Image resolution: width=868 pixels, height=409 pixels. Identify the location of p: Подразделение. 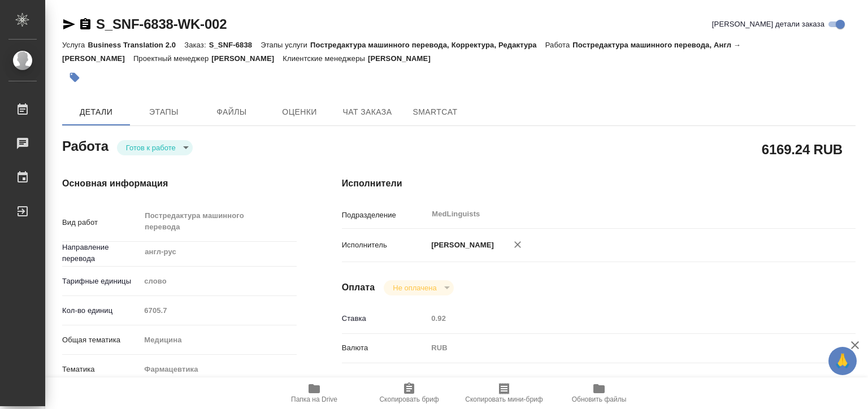
(385, 216).